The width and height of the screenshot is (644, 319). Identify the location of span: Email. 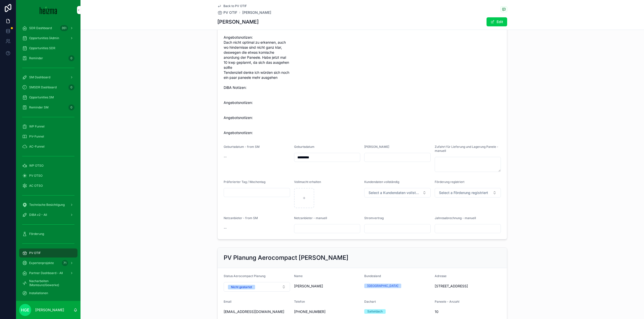
(227, 301).